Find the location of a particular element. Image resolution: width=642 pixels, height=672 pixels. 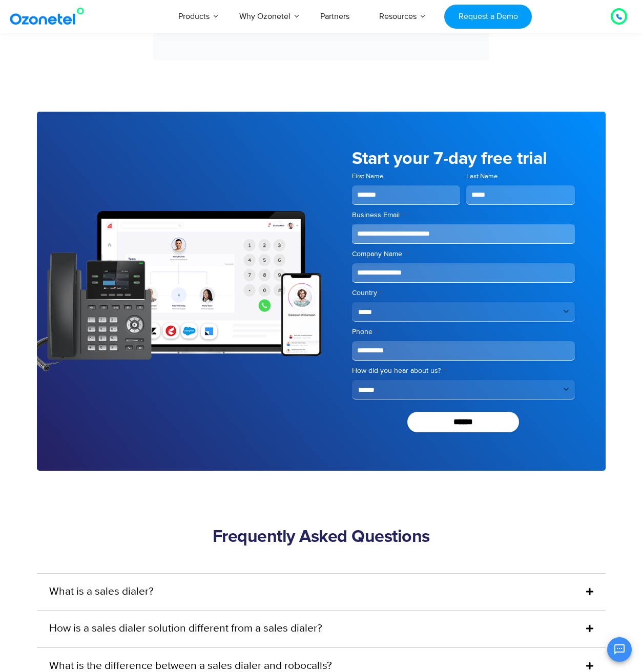

a: What is a sales dialer? is located at coordinates (101, 592).